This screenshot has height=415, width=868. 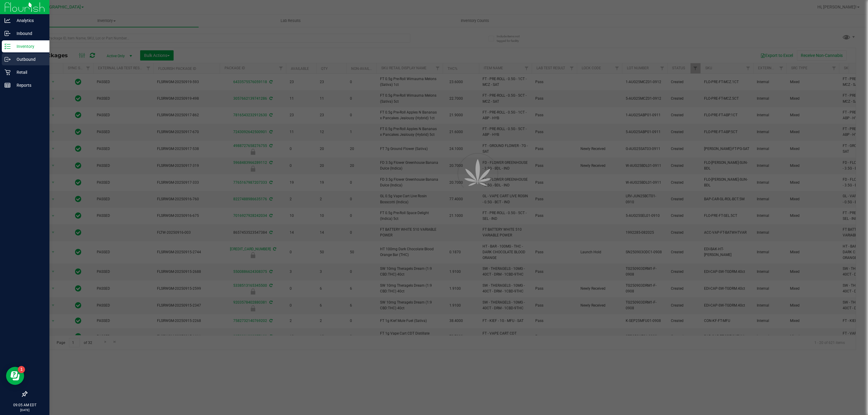 I want to click on p: Reports, so click(x=28, y=85).